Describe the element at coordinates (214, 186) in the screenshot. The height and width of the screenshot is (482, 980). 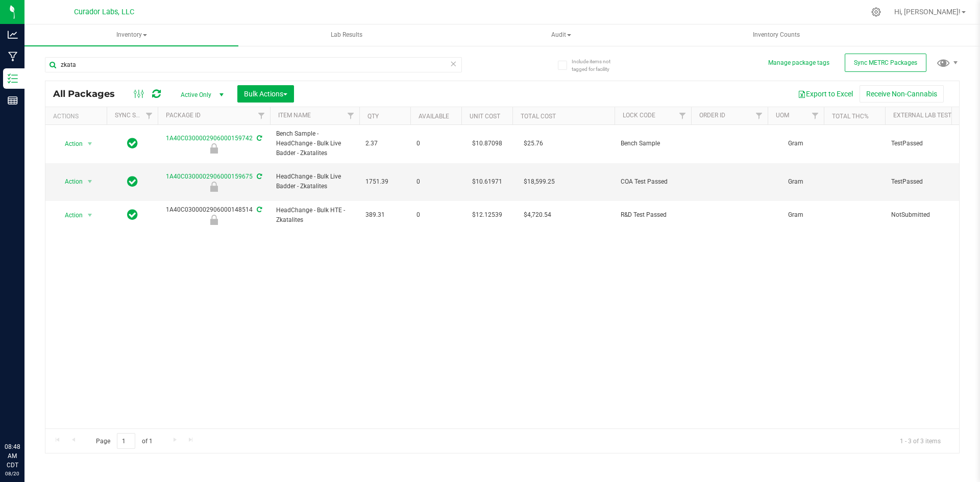
I see `div: COA Test Passed` at that location.